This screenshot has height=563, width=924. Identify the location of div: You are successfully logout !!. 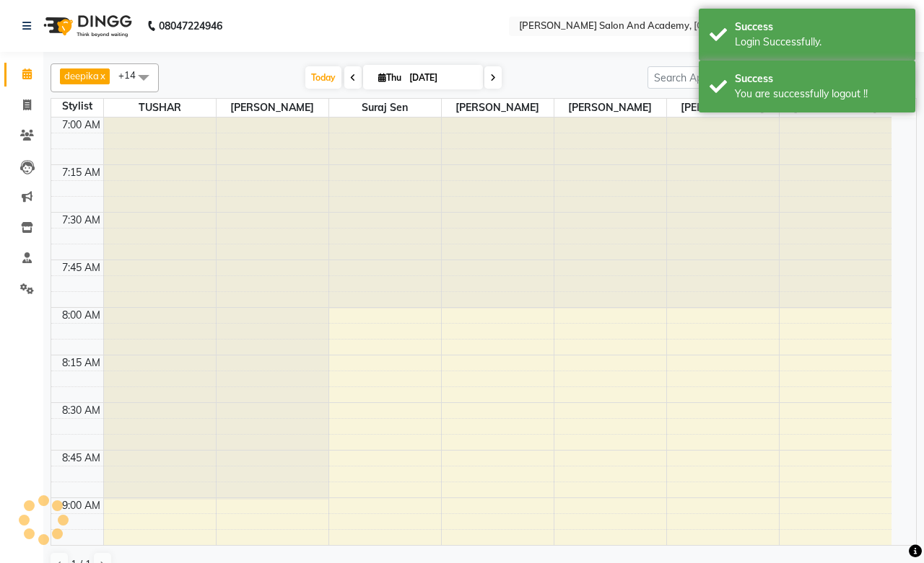
(820, 94).